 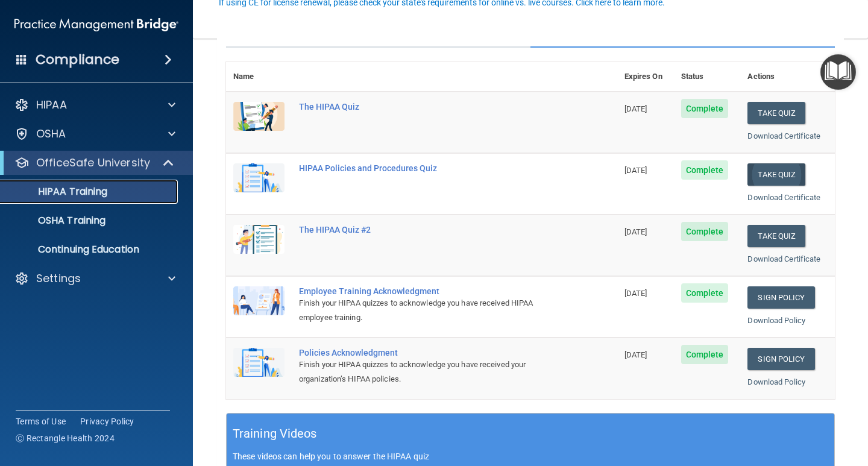 What do you see at coordinates (95, 162) in the screenshot?
I see `a: OfficeSafe University` at bounding box center [95, 162].